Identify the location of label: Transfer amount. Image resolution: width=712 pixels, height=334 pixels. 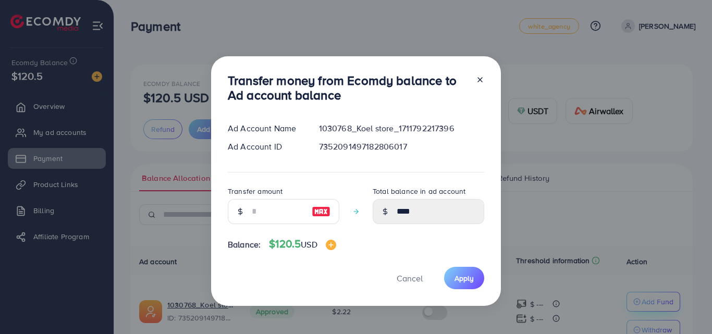
(255, 191).